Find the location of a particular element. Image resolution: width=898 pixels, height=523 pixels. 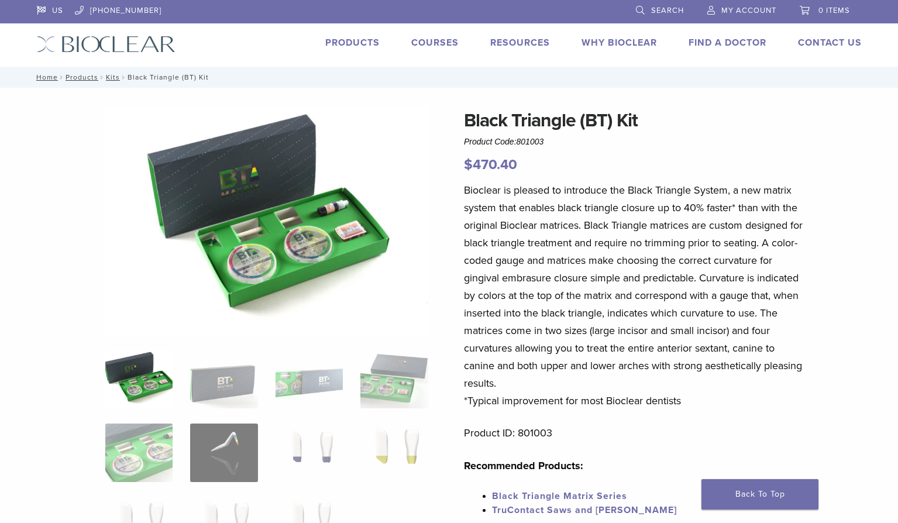

span: Product Code: is located at coordinates (504, 142).